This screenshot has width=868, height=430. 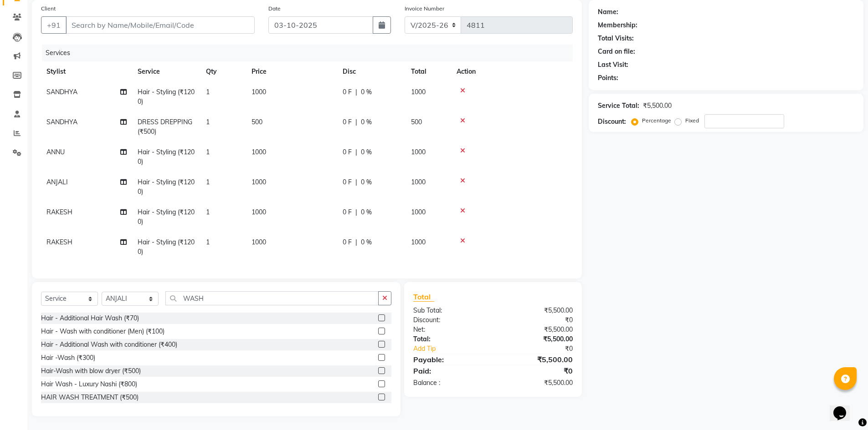 What do you see at coordinates (165, 127) in the screenshot?
I see `span: DRESS DREPPING (₹500)` at bounding box center [165, 127].